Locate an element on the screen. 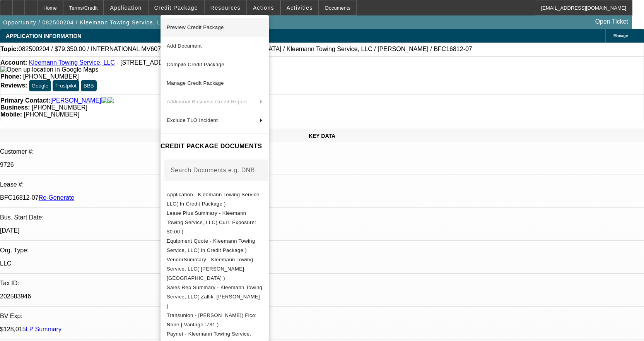  span: Equipment Quote - Kleemann Towing Service, LLC( In Credit Package ) is located at coordinates (211, 245).